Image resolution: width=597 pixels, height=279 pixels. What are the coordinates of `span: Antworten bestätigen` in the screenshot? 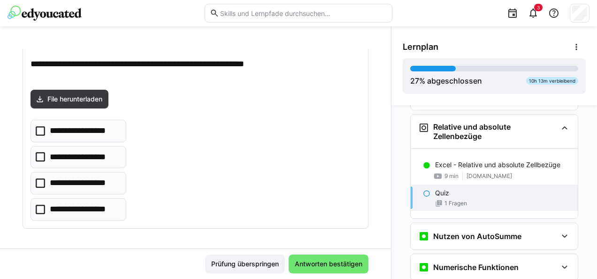 It's located at (329, 264).